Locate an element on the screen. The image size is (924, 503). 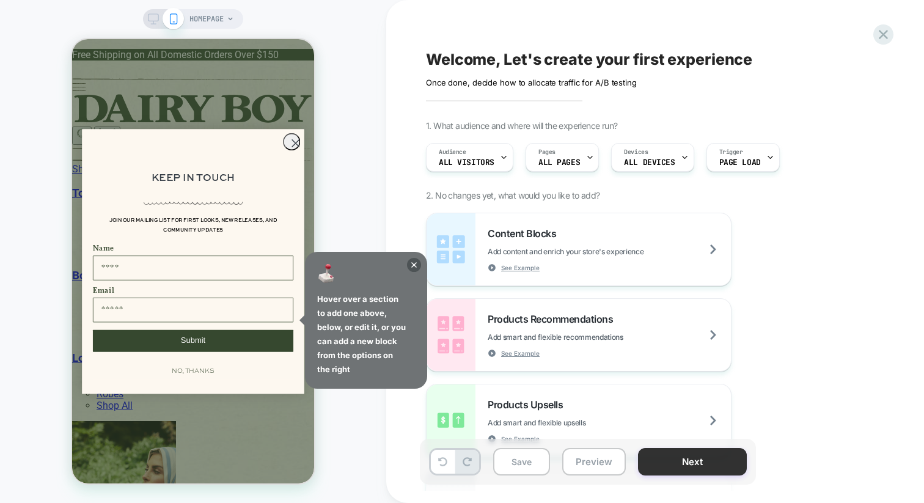
span: KEEP IN TOUCH is located at coordinates (121, 138).